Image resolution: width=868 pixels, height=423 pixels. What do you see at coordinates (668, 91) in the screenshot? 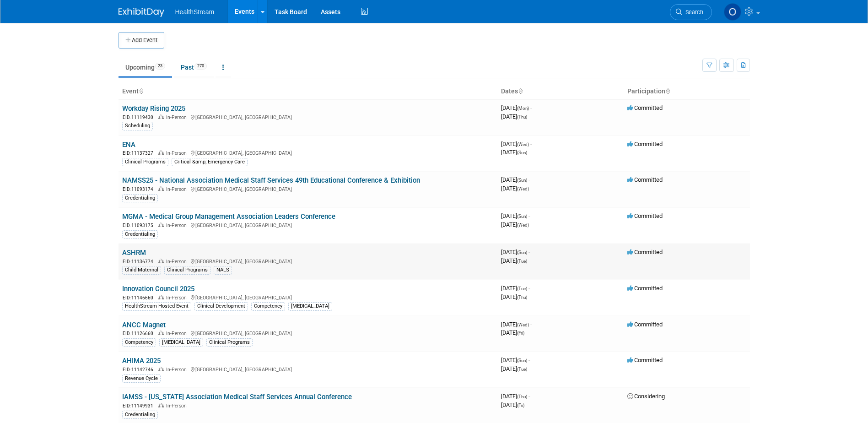
I see `a: Sort by Participation Type` at bounding box center [668, 91].